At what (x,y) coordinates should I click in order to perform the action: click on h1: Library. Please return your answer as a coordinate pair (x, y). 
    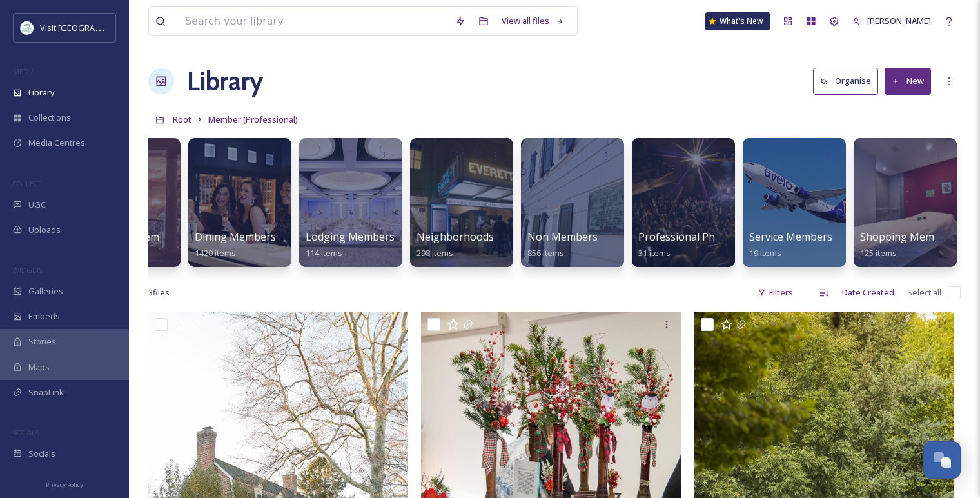
    Looking at the image, I should click on (226, 81).